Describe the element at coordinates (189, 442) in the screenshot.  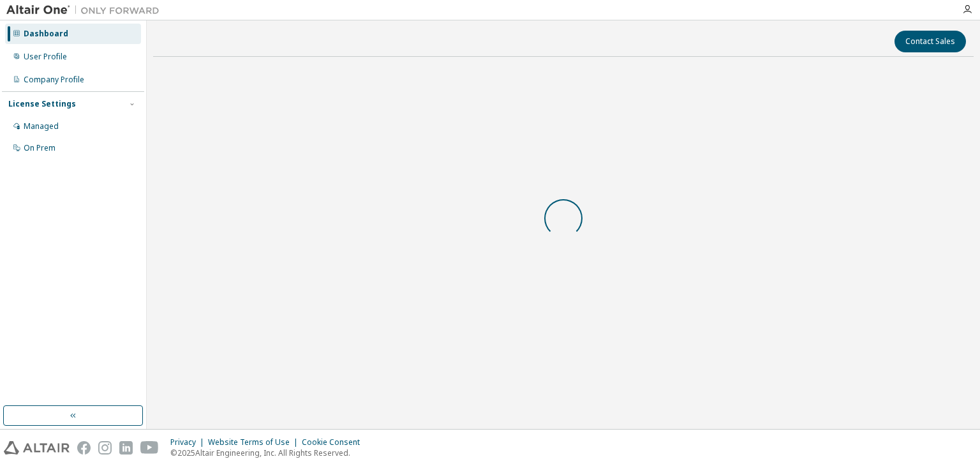
I see `div: Privacy` at that location.